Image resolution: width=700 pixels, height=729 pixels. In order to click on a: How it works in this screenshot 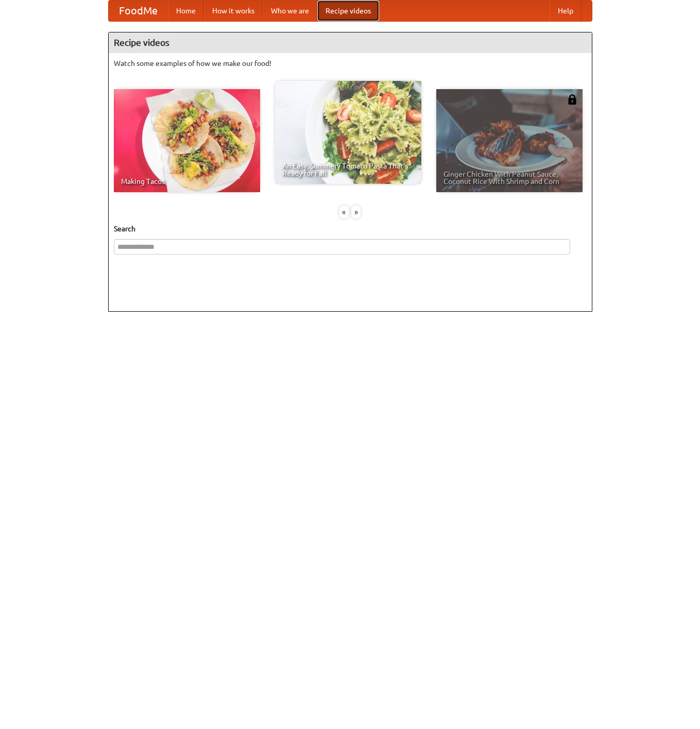, I will do `click(234, 10)`.